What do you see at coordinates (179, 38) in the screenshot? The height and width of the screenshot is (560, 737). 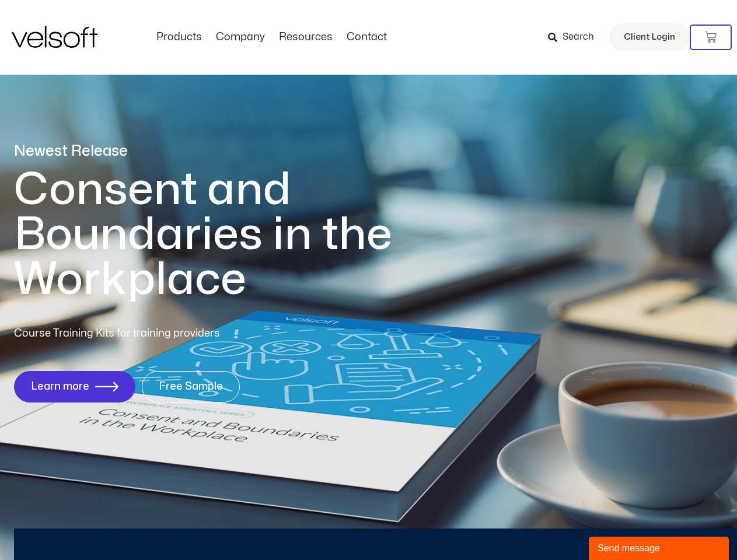 I see `a: ProductsMenu Toggle` at bounding box center [179, 38].